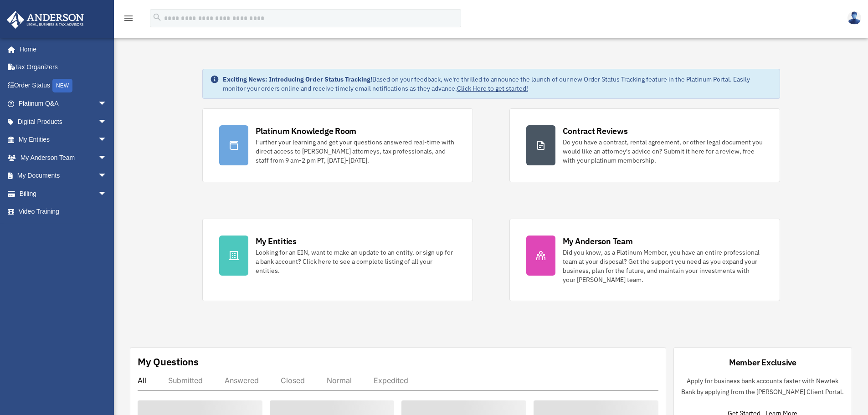 The width and height of the screenshot is (868, 415). Describe the element at coordinates (338, 260) in the screenshot. I see `a: My Entities Looking for an EIN, want to make an update to an entity, or sign up for a bank accoun...` at that location.